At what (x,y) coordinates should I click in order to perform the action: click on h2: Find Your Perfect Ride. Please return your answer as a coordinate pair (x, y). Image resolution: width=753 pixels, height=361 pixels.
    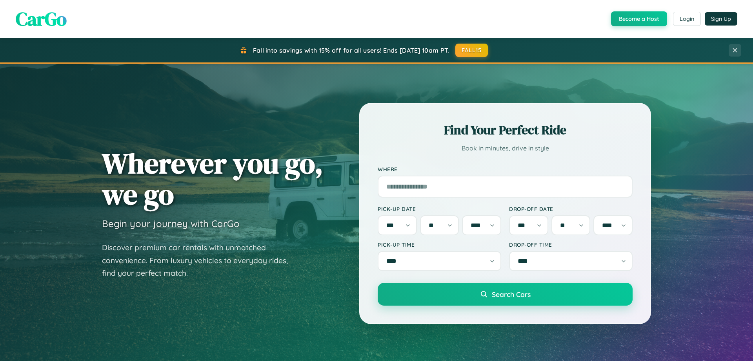
    Looking at the image, I should click on (505, 130).